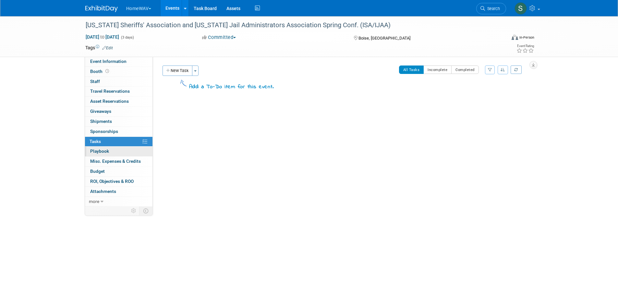 Image resolution: width=618 pixels, height=298 pixels. Describe the element at coordinates (516, 70) in the screenshot. I see `a: Refresh` at that location.